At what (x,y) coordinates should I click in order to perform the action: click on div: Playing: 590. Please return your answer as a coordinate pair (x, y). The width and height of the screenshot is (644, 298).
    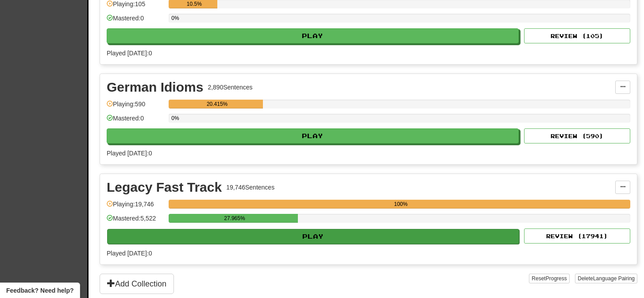
    Looking at the image, I should click on (135, 107).